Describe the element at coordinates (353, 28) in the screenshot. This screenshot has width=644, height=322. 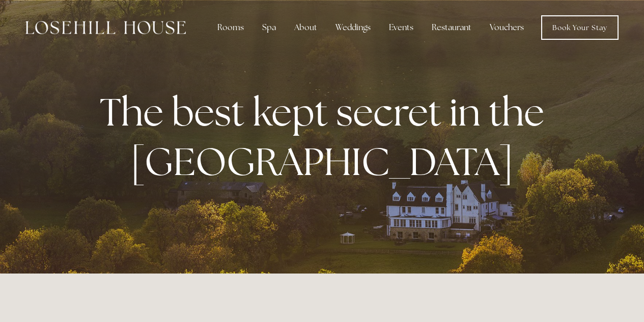
I see `div: Weddings` at that location.